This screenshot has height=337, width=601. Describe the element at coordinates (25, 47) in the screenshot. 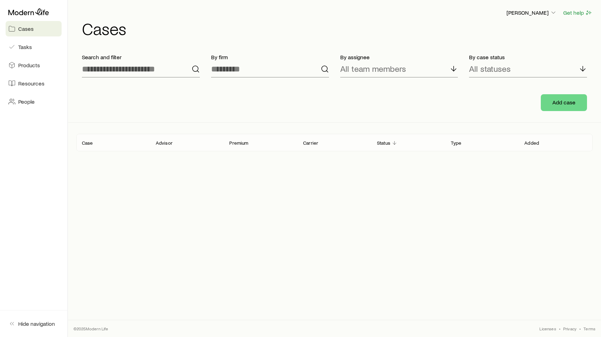

I see `span: Tasks` at that location.